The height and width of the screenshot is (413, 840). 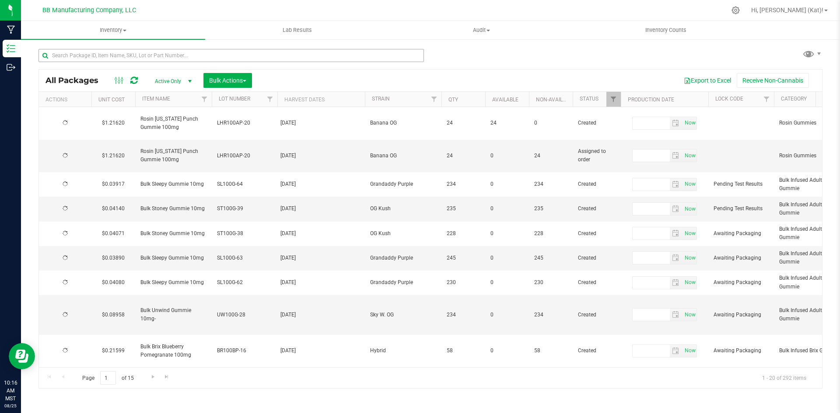 What do you see at coordinates (173, 315) in the screenshot?
I see `span: Bulk Unwind Gummie 10mg-` at bounding box center [173, 315].